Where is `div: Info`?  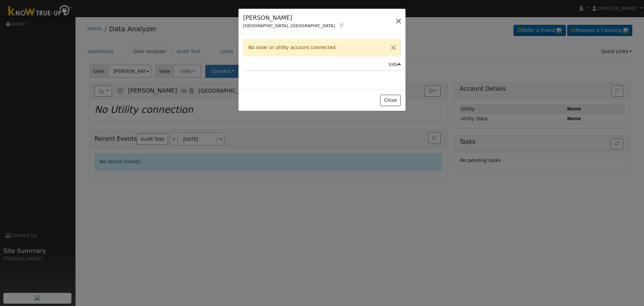
div: Info is located at coordinates (395, 64).